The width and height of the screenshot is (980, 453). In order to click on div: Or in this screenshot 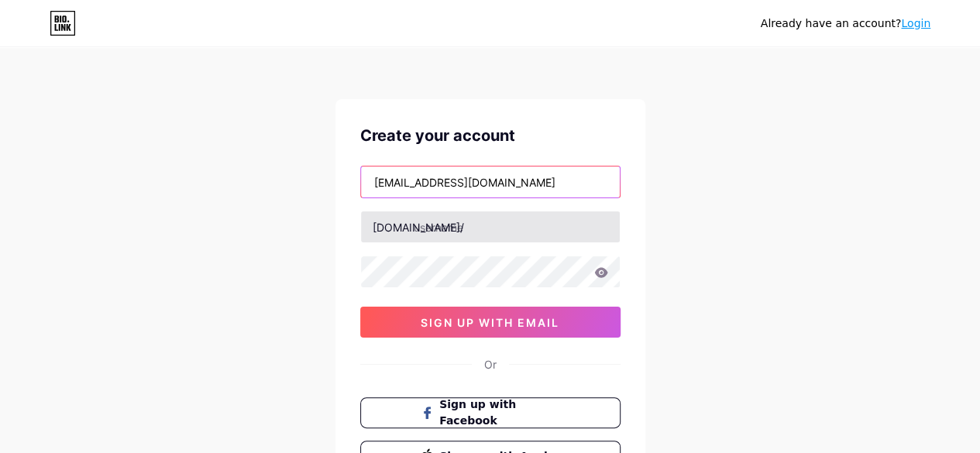, I will do `click(490, 364)`.